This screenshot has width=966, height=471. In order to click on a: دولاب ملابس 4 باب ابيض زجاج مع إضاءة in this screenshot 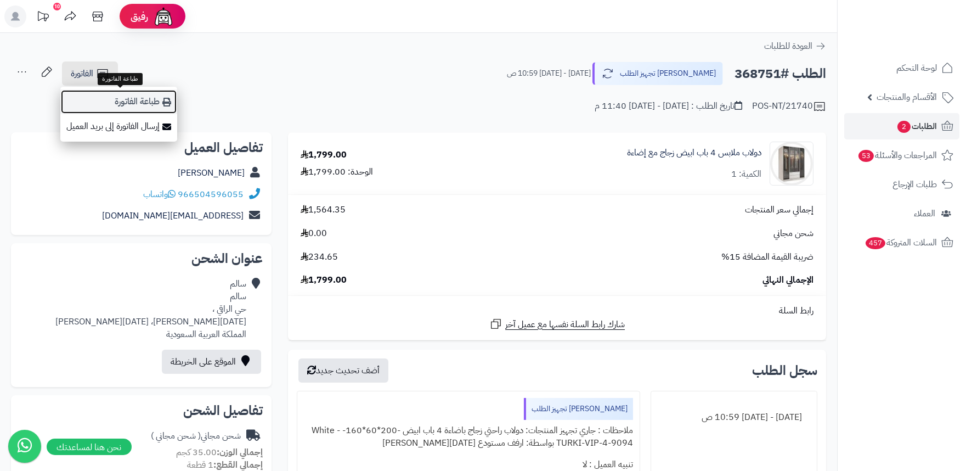, I will do `click(694, 152)`.